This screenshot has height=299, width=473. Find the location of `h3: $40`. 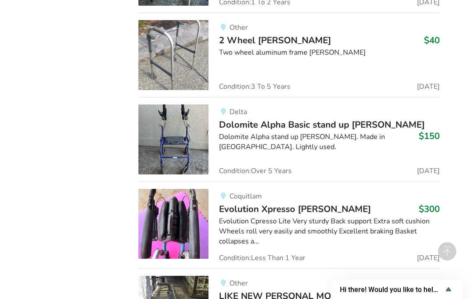

h3: $40 is located at coordinates (432, 40).